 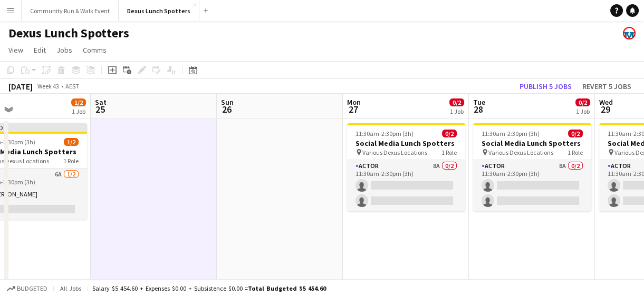 I want to click on button: Revert 5 jobs, so click(x=607, y=87).